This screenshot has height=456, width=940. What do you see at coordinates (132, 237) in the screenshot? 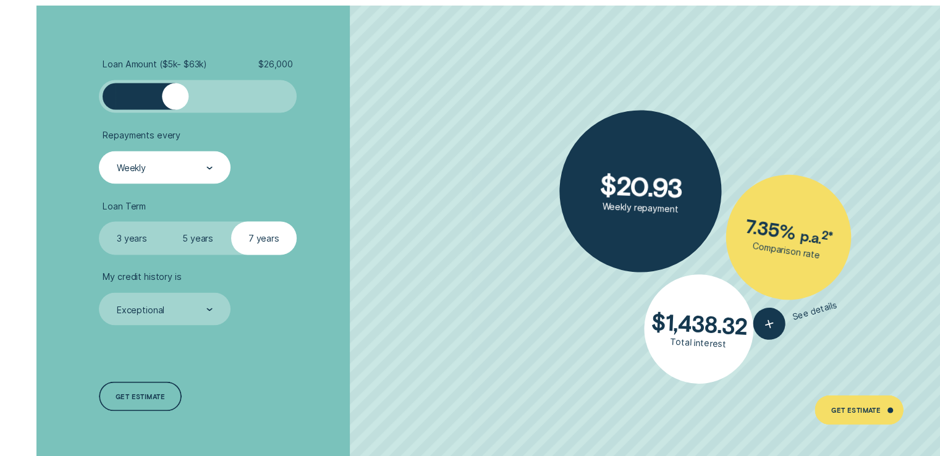
I see `label: 3 years` at bounding box center [132, 237].